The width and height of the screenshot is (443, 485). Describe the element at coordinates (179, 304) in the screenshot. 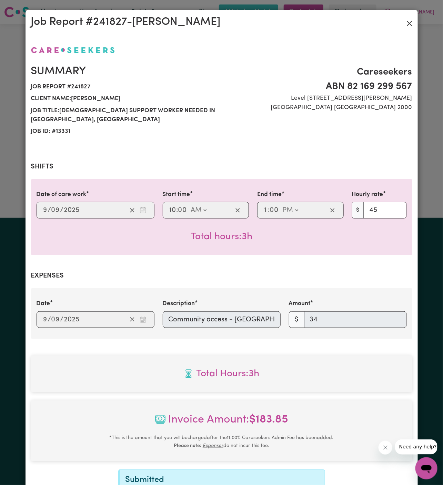

I see `label: Description` at that location.